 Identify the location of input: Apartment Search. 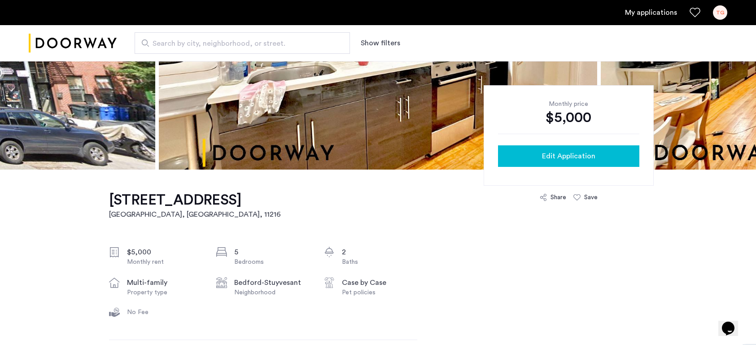
(242, 43).